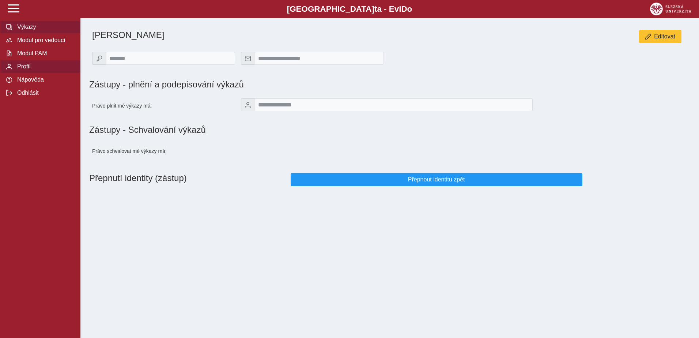 The width and height of the screenshot is (699, 338). What do you see at coordinates (404, 9) in the screenshot?
I see `span: D` at bounding box center [404, 9].